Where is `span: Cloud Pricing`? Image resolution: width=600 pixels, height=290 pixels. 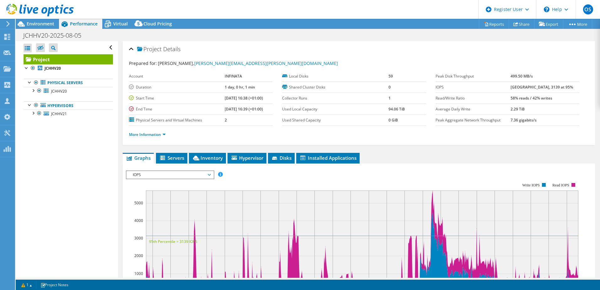 span: Cloud Pricing is located at coordinates (157, 24).